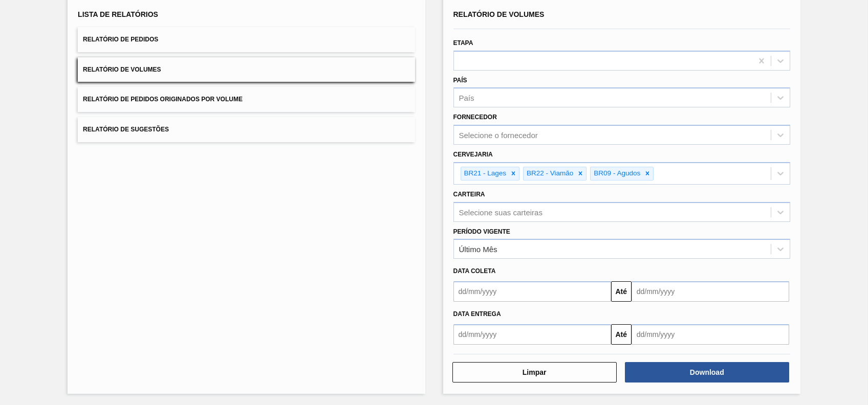 The height and width of the screenshot is (405, 868). I want to click on button: Relatório de Volumes, so click(246, 69).